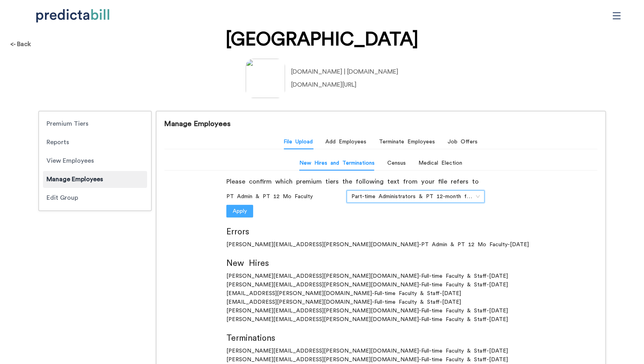 The width and height of the screenshot is (644, 364). I want to click on span: menu, so click(617, 16).